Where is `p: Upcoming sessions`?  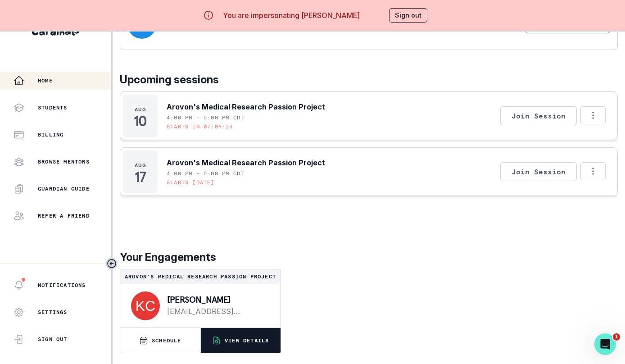
p: Upcoming sessions is located at coordinates (369, 80).